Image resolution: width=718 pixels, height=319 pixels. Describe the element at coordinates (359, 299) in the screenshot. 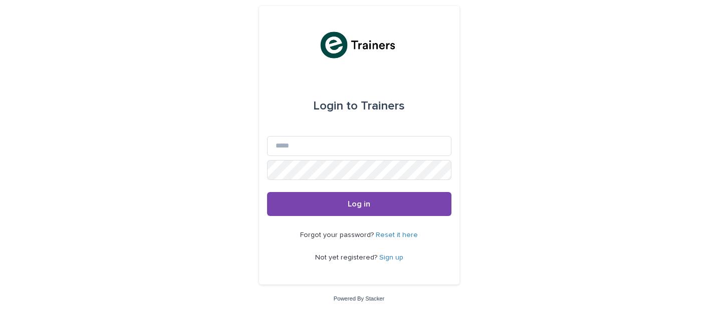

I see `a: Powered By Stacker` at that location.